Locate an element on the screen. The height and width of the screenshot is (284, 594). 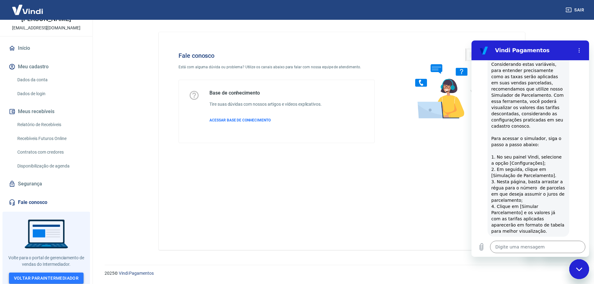
h6: Tire suas dúvidas com nossos artigos e vídeos explicativos. is located at coordinates (266, 104).